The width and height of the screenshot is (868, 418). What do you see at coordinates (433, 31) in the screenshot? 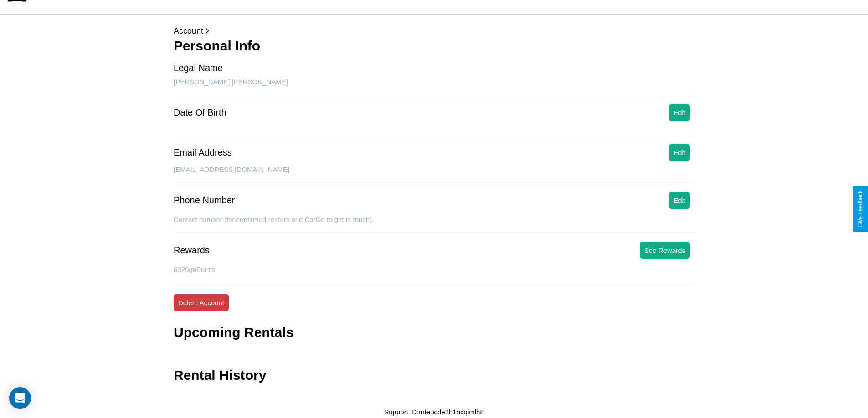
I see `p: Account` at bounding box center [433, 31].